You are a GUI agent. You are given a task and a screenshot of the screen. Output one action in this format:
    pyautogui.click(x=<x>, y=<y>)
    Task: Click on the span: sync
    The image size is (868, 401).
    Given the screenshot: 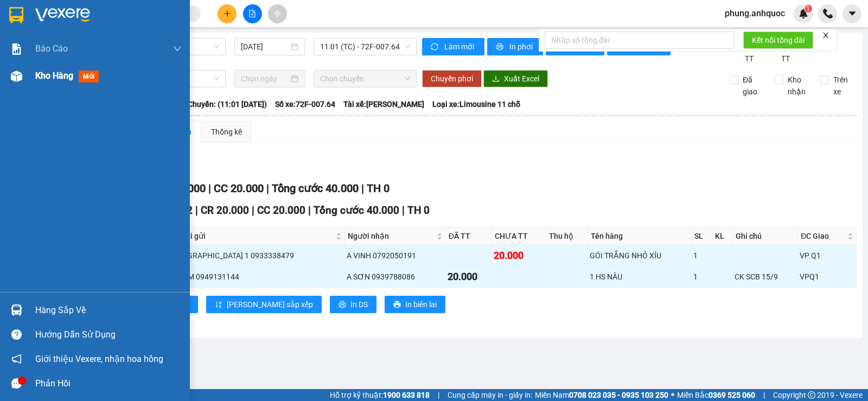 What is the action you would take?
    pyautogui.click(x=435, y=47)
    